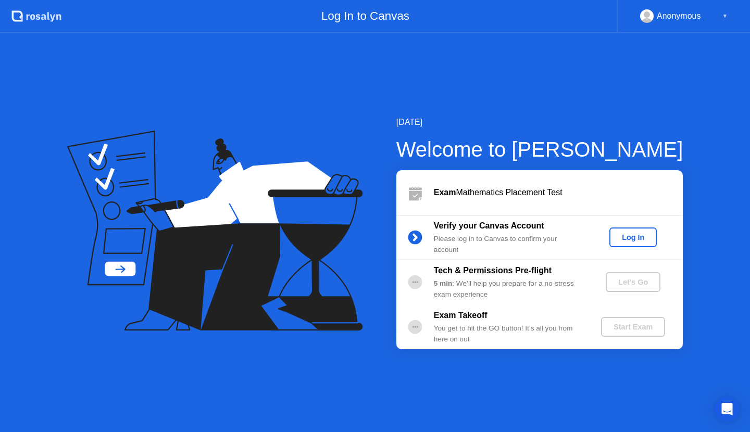 The image size is (750, 432). Describe the element at coordinates (633, 327) in the screenshot. I see `div: Start Exam` at that location.